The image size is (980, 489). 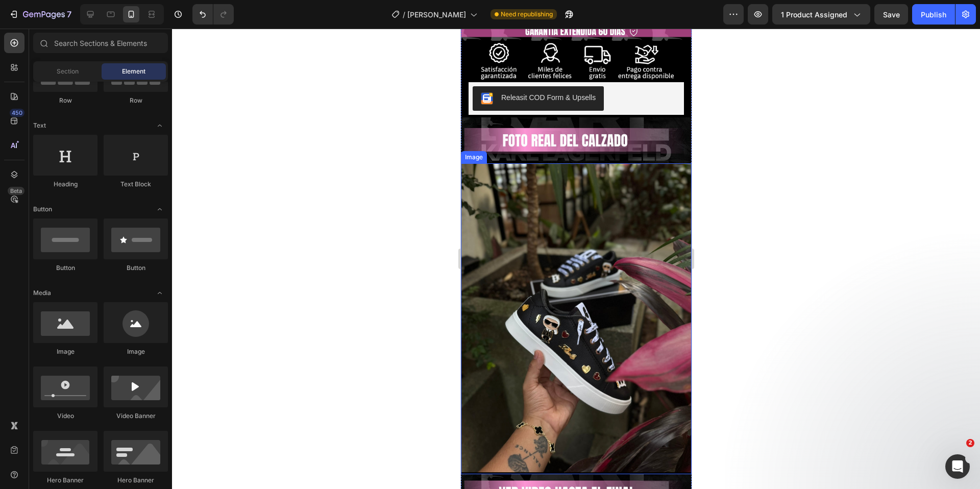 What do you see at coordinates (40, 14) in the screenshot?
I see `button: 7` at bounding box center [40, 14].